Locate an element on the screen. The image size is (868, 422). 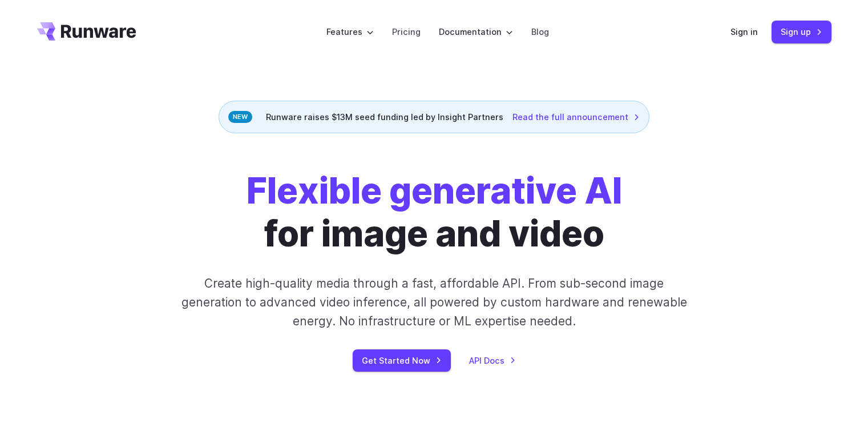
a: Go to / is located at coordinates (87, 32).